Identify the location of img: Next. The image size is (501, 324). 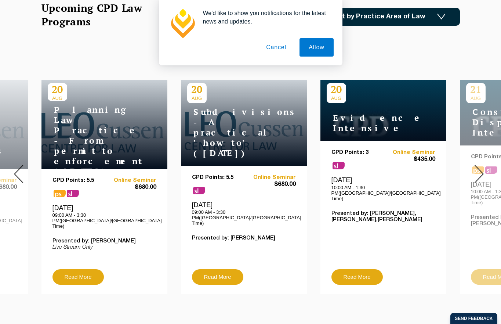
(479, 174).